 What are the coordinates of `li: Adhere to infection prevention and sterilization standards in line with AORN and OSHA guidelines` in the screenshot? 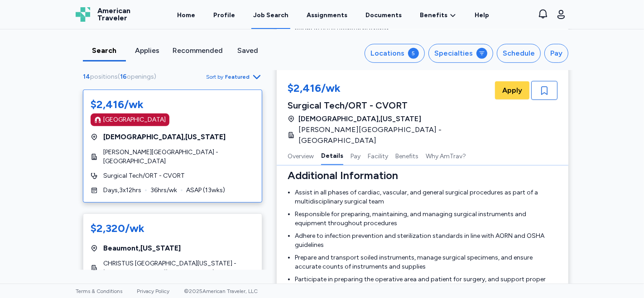 It's located at (426, 240).